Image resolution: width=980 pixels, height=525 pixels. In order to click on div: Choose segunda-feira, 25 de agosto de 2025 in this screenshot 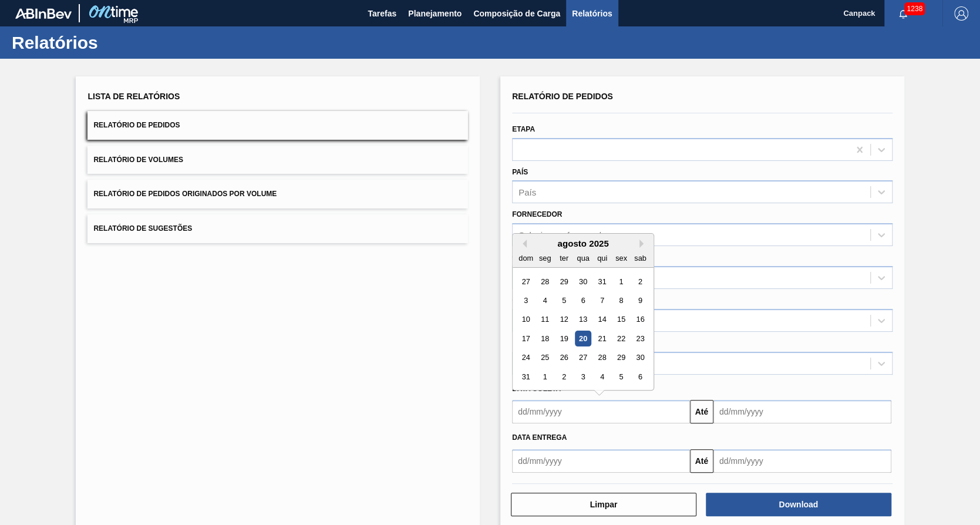, I will do `click(545, 357)`.